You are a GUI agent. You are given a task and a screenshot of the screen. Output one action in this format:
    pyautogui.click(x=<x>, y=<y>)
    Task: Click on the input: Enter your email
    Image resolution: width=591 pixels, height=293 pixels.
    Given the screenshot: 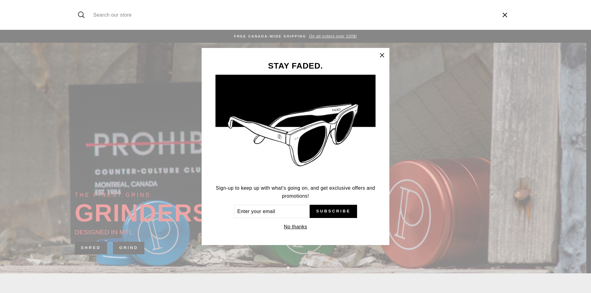 What is the action you would take?
    pyautogui.click(x=272, y=212)
    